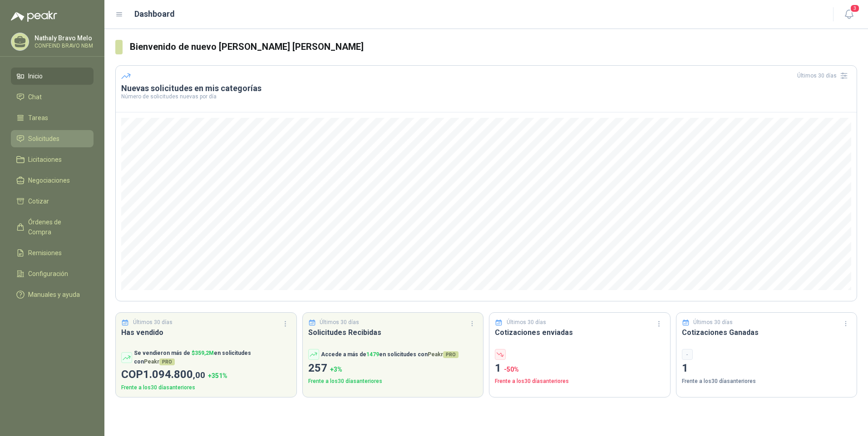 The image size is (868, 436). I want to click on a: Negociaciones, so click(52, 180).